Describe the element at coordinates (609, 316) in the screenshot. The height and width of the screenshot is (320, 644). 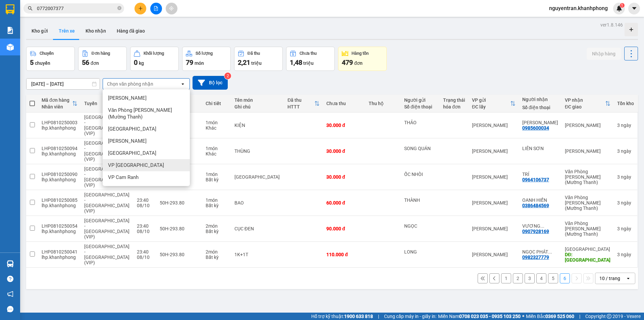
I see `span: copyright` at that location.